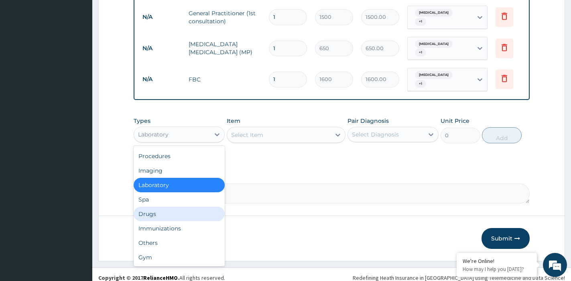  I want to click on label: Item, so click(234, 121).